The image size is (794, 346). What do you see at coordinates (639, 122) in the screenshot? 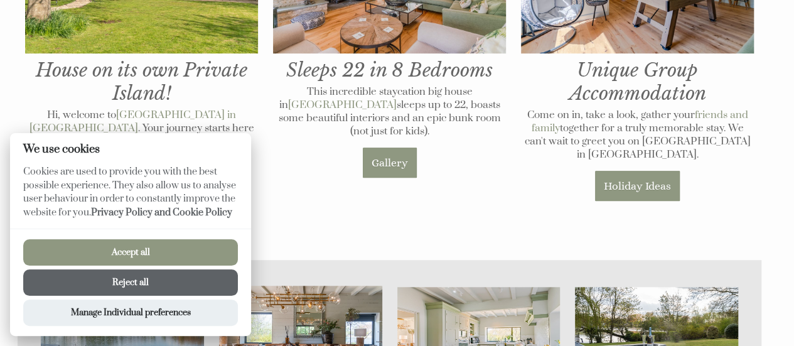
I see `a: friends and family` at bounding box center [639, 122].